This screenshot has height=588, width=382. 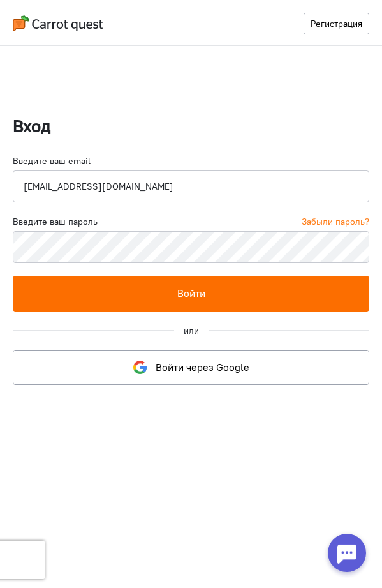 What do you see at coordinates (191, 187) in the screenshot?
I see `input: Электронная почта` at bounding box center [191, 187].